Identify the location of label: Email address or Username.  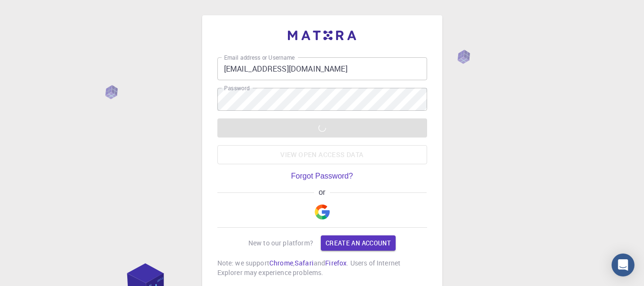
(259, 57).